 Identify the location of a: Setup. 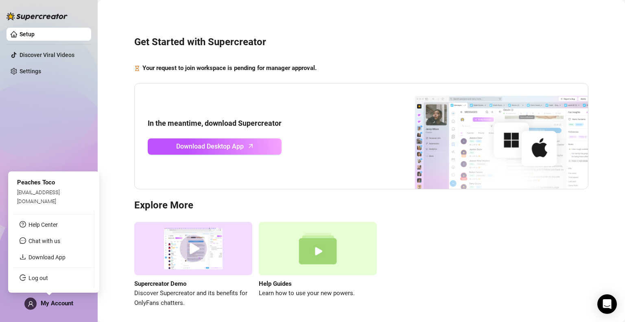
(27, 34).